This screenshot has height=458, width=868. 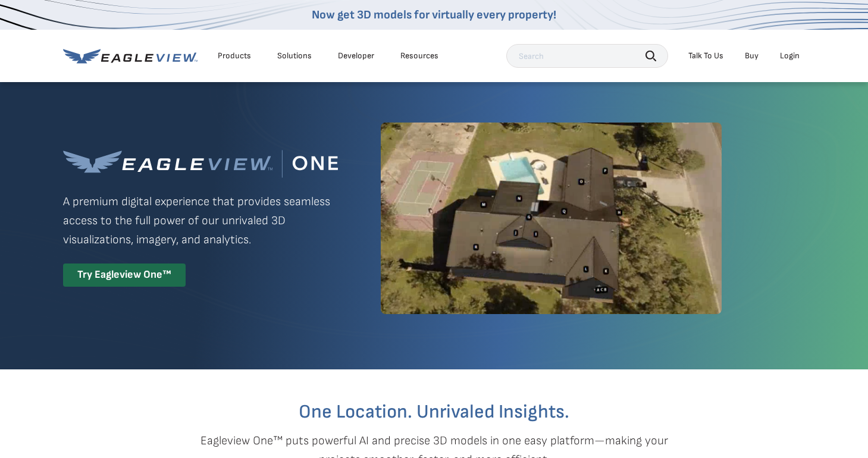 What do you see at coordinates (201, 164) in the screenshot?
I see `img: Eagleview One™` at bounding box center [201, 164].